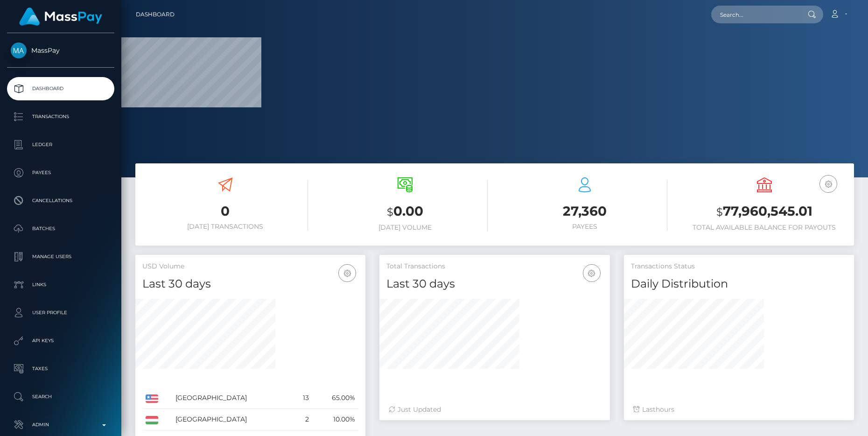  What do you see at coordinates (739, 267) in the screenshot?
I see `h5: Transactions Status` at bounding box center [739, 267].